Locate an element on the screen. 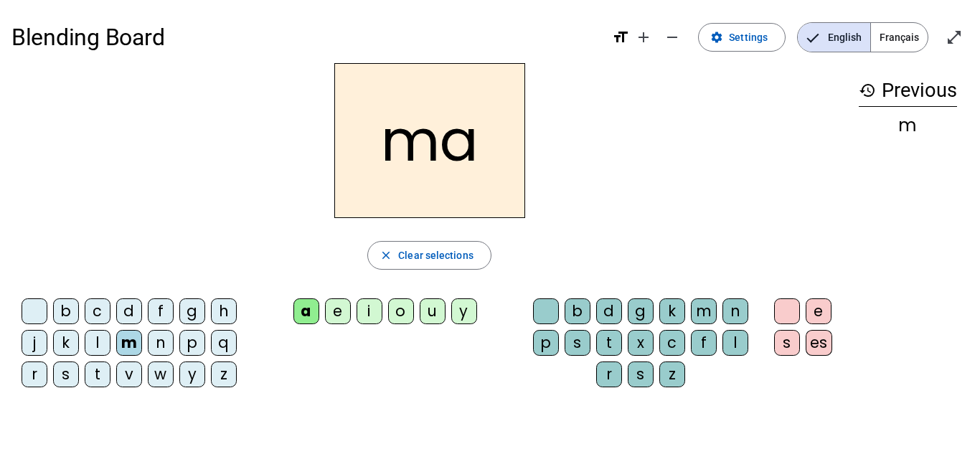 Image resolution: width=980 pixels, height=454 pixels. div: i is located at coordinates (370, 312).